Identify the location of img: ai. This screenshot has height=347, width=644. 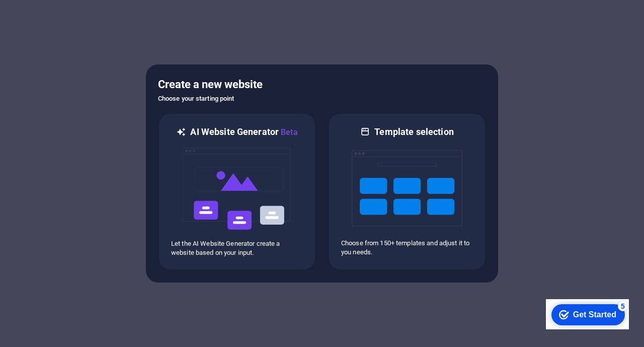
(237, 189).